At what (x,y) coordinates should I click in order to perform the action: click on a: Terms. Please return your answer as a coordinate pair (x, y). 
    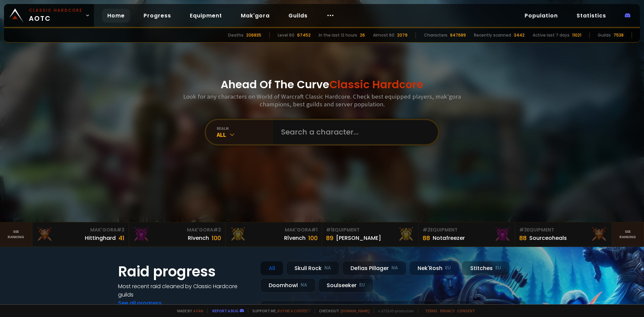
    Looking at the image, I should click on (431, 311).